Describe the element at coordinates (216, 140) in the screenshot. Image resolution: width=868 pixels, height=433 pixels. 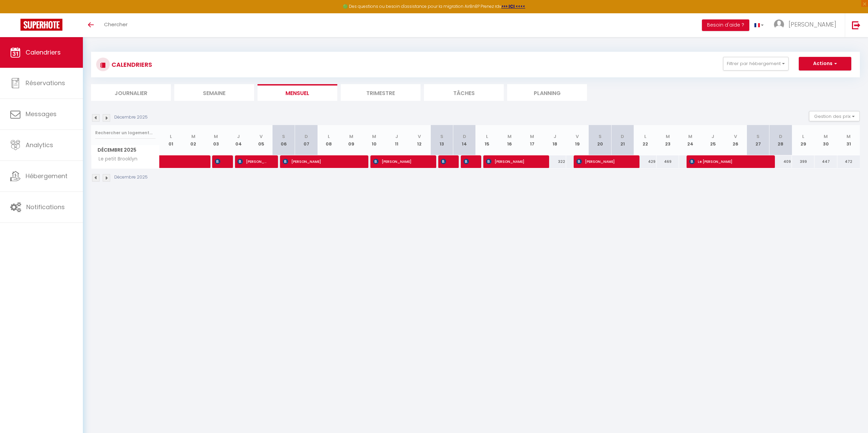
I see `th: 03` at that location.